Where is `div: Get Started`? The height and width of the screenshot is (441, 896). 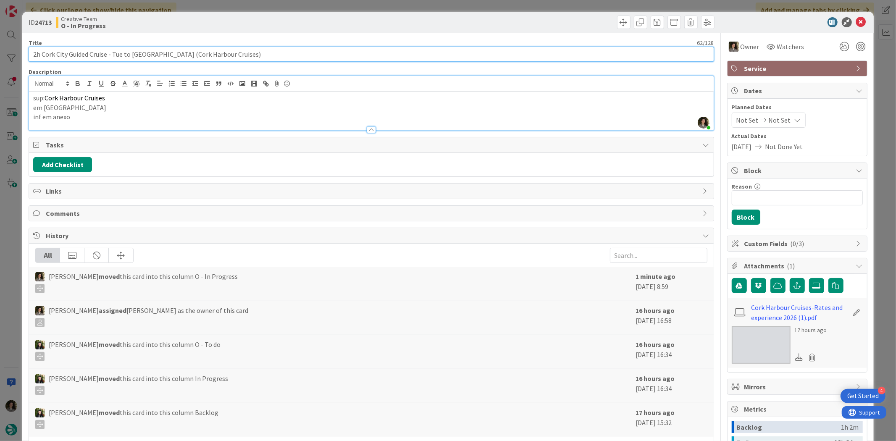 div: Get Started is located at coordinates (863, 396).